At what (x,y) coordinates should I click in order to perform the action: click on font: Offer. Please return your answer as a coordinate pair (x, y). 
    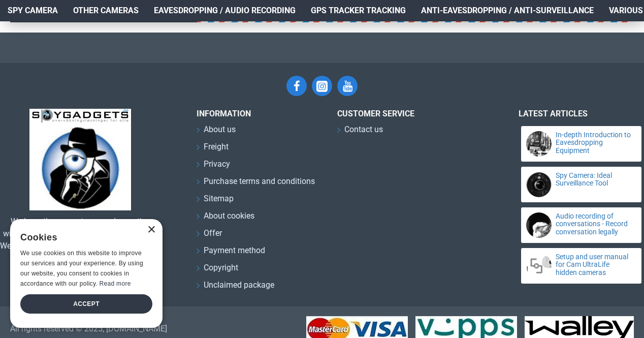
    Looking at the image, I should click on (213, 233).